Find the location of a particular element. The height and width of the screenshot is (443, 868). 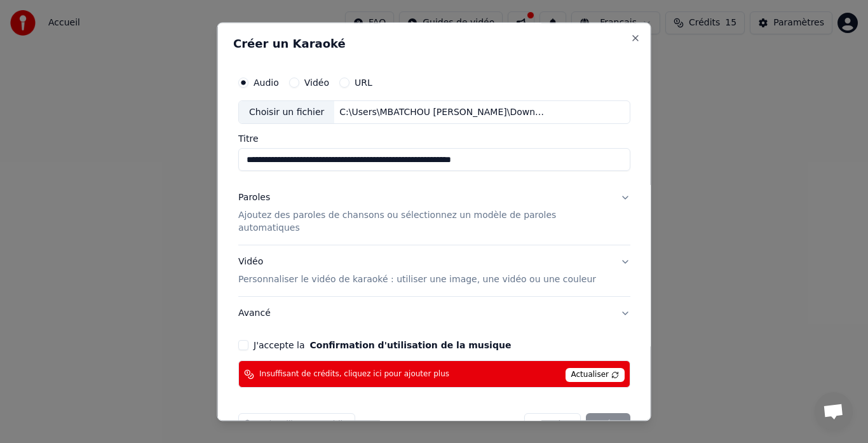

label: Vidéo is located at coordinates (316, 83).